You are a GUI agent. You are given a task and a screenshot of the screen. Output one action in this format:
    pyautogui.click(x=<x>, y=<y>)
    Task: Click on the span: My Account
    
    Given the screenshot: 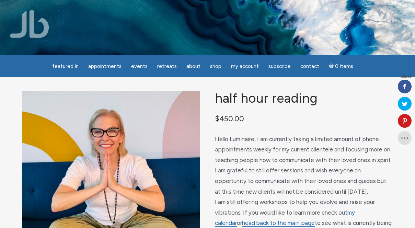 What is the action you would take?
    pyautogui.click(x=245, y=66)
    